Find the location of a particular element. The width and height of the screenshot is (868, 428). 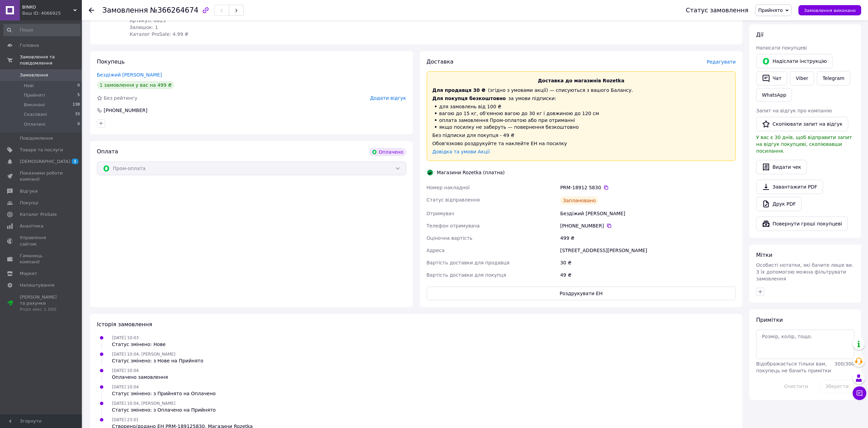

span: Редагувати is located at coordinates (721, 62).